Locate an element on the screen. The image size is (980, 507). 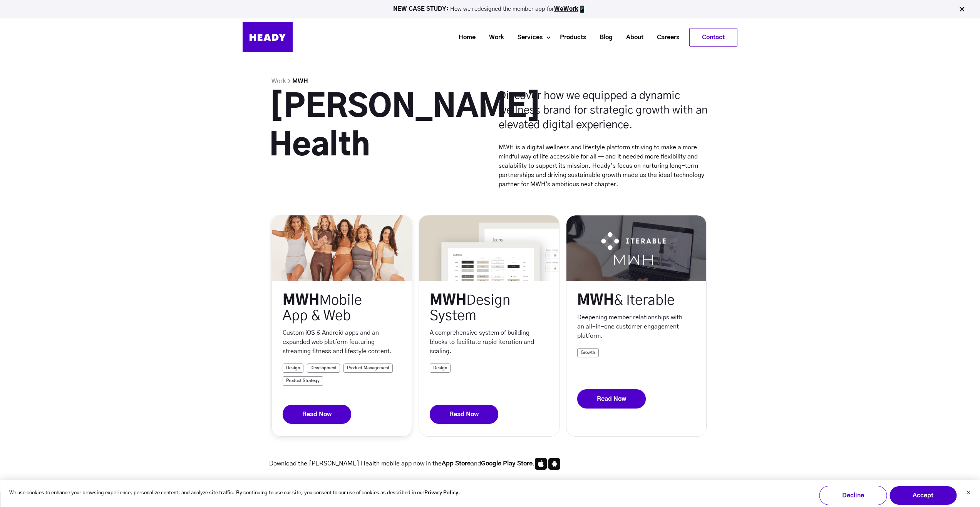
a: About is located at coordinates (632, 38).